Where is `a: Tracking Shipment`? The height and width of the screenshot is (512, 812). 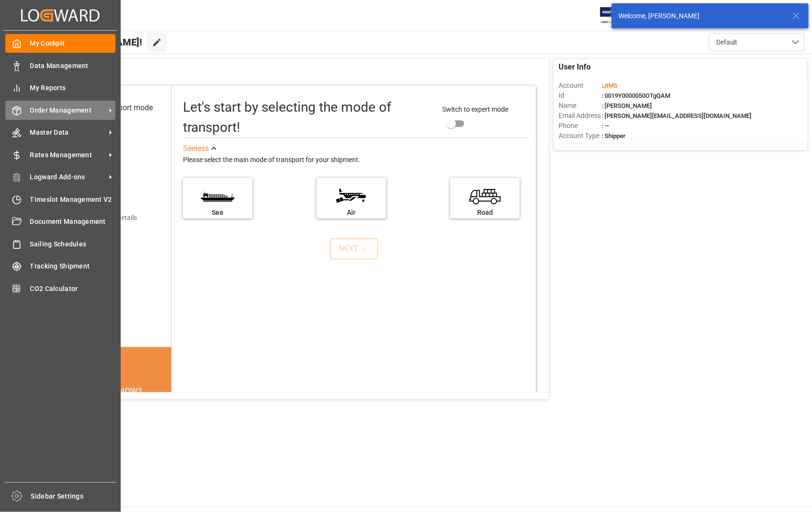
a: Tracking Shipment is located at coordinates (61, 266).